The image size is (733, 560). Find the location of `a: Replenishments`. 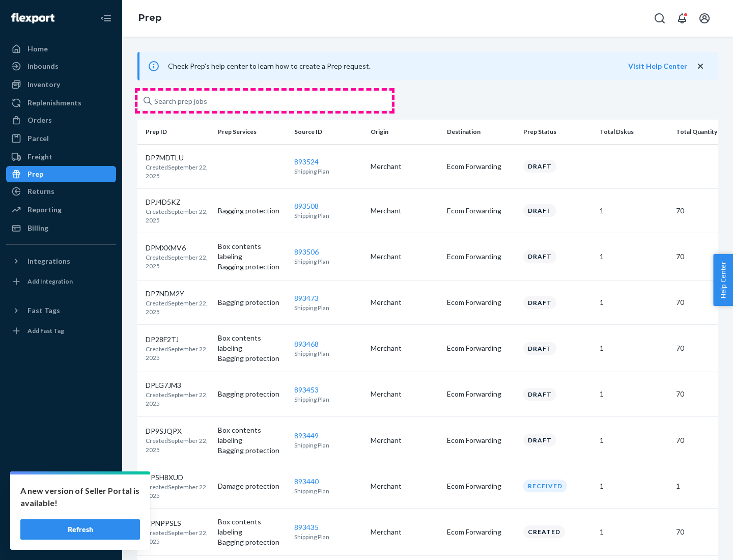

a: Replenishments is located at coordinates (61, 103).